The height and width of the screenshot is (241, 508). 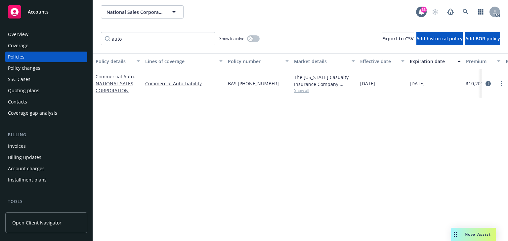 What do you see at coordinates (24, 158) in the screenshot?
I see `div: Billing updates` at bounding box center [24, 158].